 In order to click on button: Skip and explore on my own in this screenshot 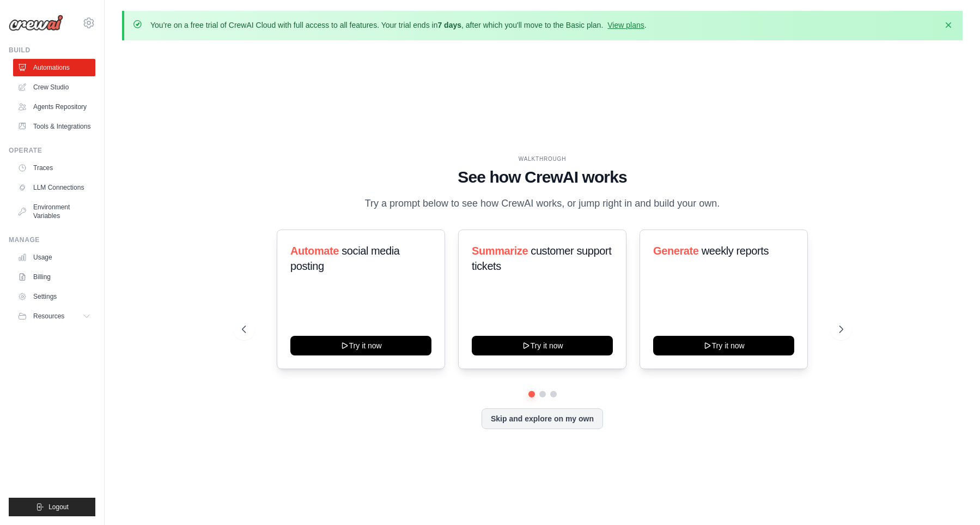, I will do `click(542, 419)`.